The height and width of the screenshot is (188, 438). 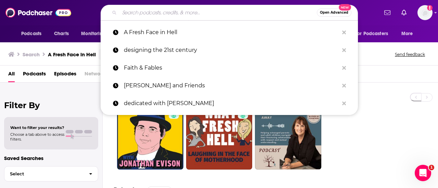 What do you see at coordinates (425, 13) in the screenshot?
I see `button: Show profile menu` at bounding box center [425, 13].